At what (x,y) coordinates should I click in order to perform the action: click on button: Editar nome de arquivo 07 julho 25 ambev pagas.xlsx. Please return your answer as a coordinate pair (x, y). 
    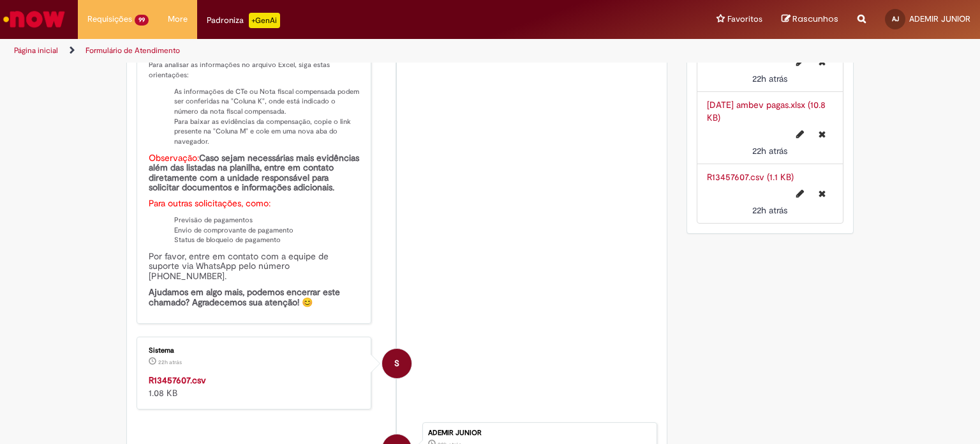
    Looking at the image, I should click on (800, 134).